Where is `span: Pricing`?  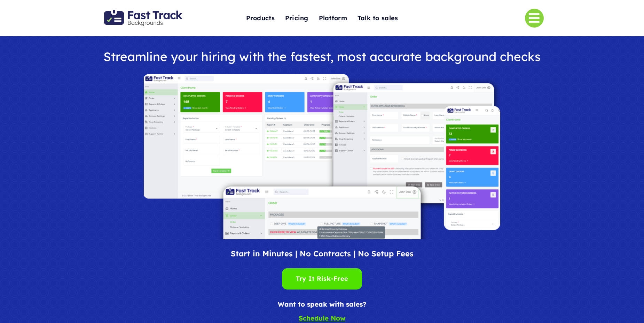
span: Pricing is located at coordinates (297, 18).